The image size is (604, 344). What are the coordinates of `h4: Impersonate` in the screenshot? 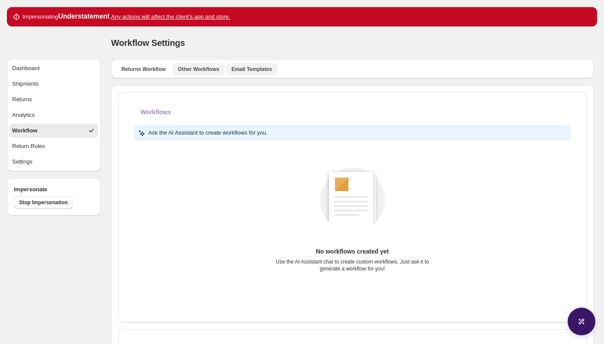 It's located at (54, 189).